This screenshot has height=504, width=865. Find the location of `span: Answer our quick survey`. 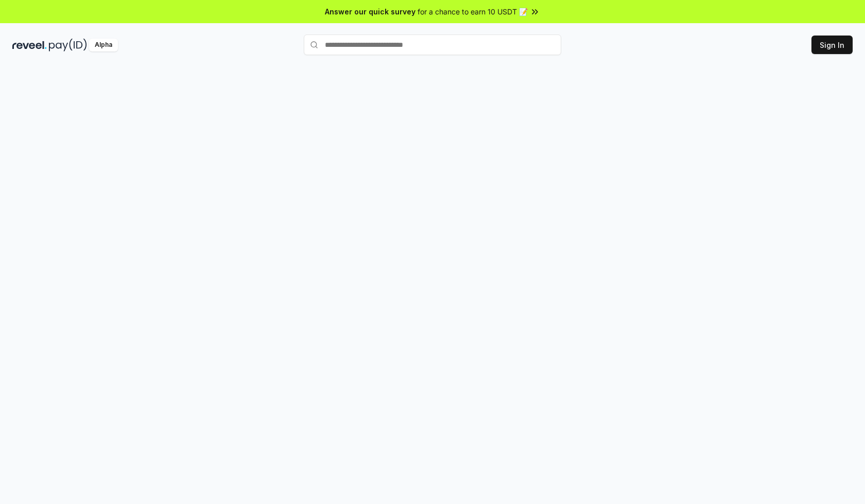

span: Answer our quick survey is located at coordinates (371, 11).